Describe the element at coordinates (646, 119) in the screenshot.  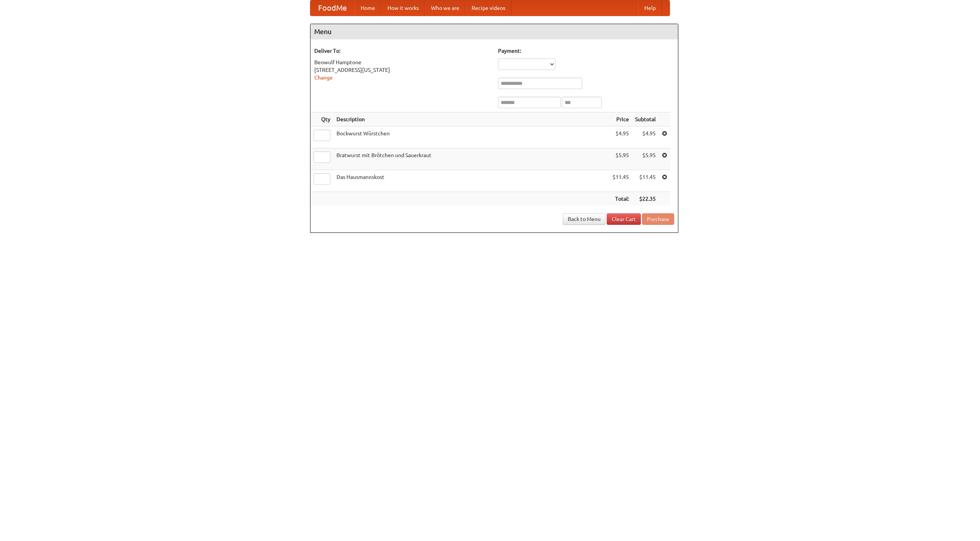
I see `th: Subtotal` at that location.